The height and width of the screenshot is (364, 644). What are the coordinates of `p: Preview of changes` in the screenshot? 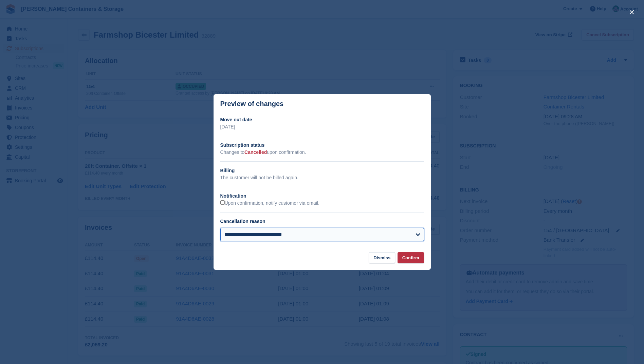 It's located at (252, 104).